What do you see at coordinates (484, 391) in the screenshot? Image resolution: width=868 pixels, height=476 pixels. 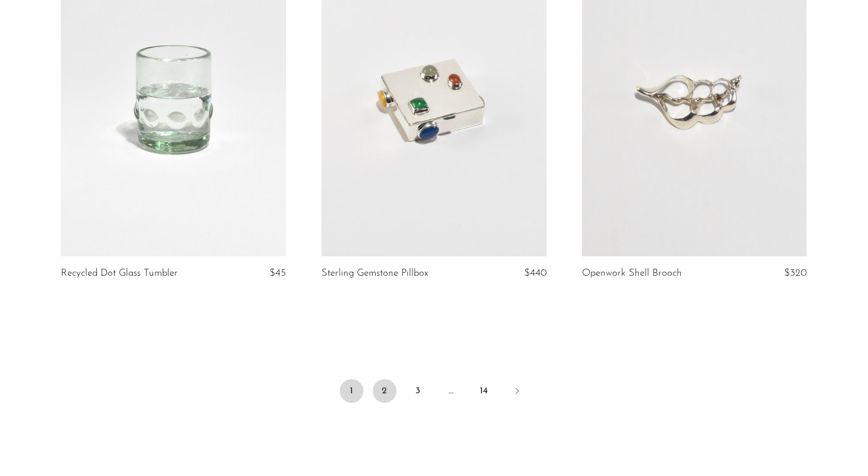 I see `a: 14` at bounding box center [484, 391].